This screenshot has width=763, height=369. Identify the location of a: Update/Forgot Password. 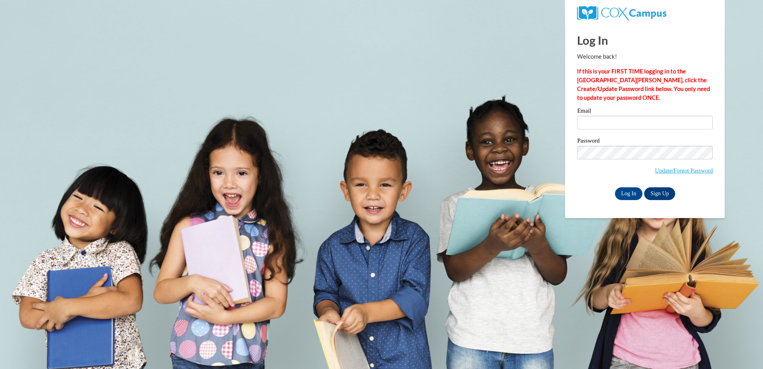
(684, 170).